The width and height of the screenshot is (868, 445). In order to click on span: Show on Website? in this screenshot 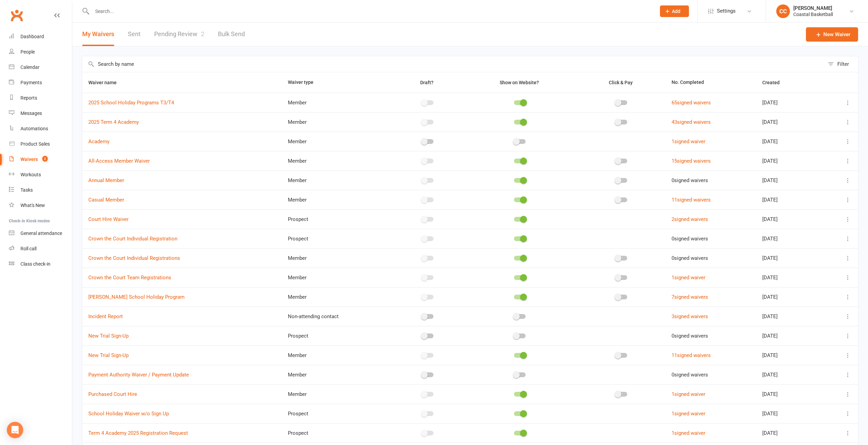, I will do `click(519, 83)`.